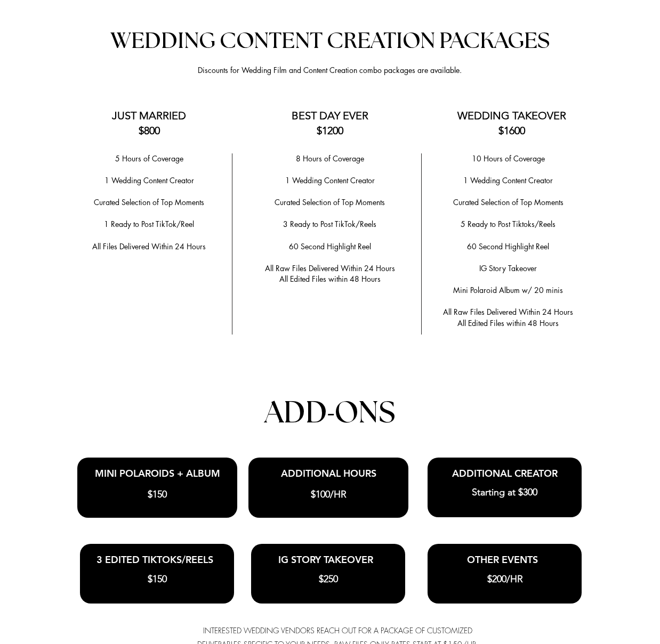 This screenshot has width=660, height=644. What do you see at coordinates (508, 224) in the screenshot?
I see `span: 5 Ready to Post Tiktoks/Reels` at bounding box center [508, 224].